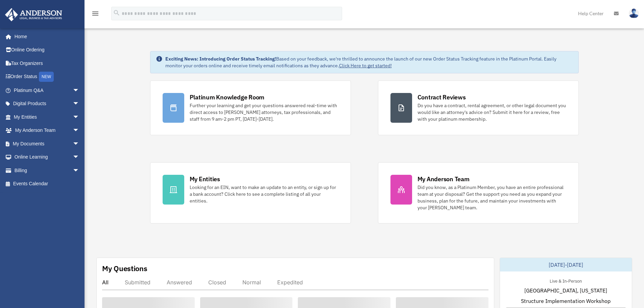 The image size is (644, 308). What do you see at coordinates (47, 104) in the screenshot?
I see `a: Digital Productsarrow_drop_down` at bounding box center [47, 104].